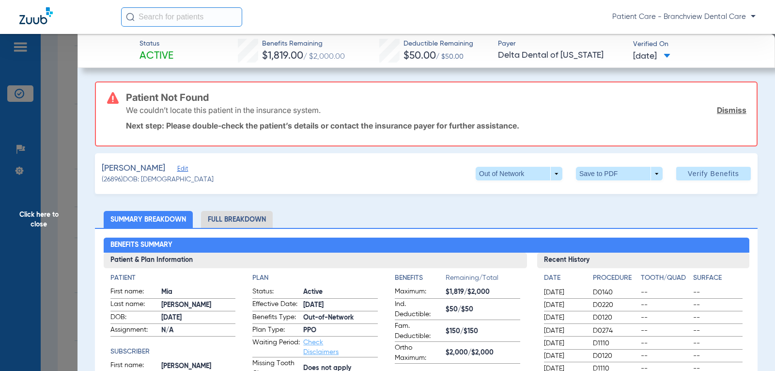  I want to click on app-breakdown-title: Tooth/Quad, so click(665, 279).